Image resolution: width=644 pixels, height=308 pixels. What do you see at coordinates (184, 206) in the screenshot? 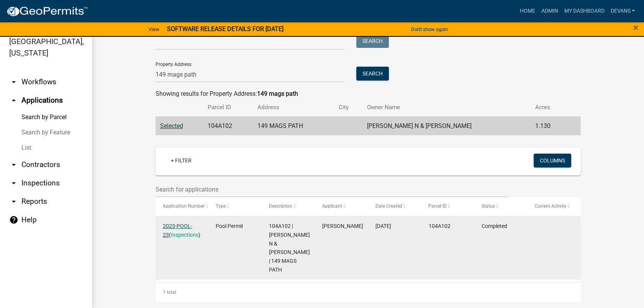
I see `span: Application Number` at bounding box center [184, 206].